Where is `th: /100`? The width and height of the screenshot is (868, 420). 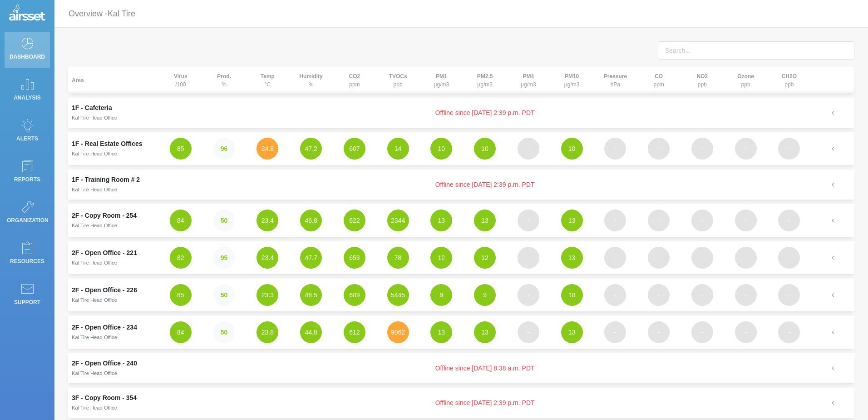 th: /100 is located at coordinates (181, 80).